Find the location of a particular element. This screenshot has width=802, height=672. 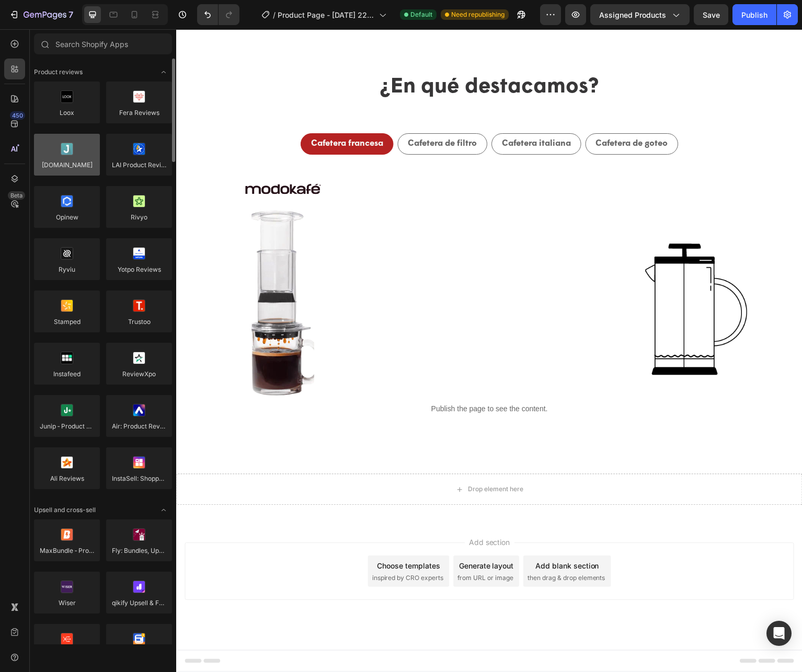

span: Add section is located at coordinates (313, 515).